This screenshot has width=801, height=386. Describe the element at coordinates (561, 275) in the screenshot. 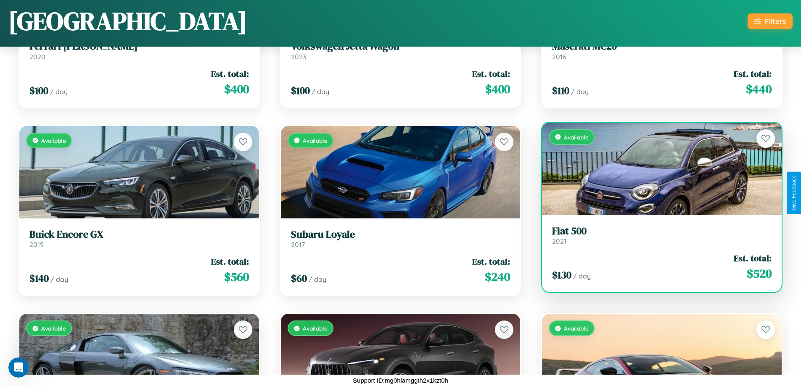

I see `span: $ 130` at that location.